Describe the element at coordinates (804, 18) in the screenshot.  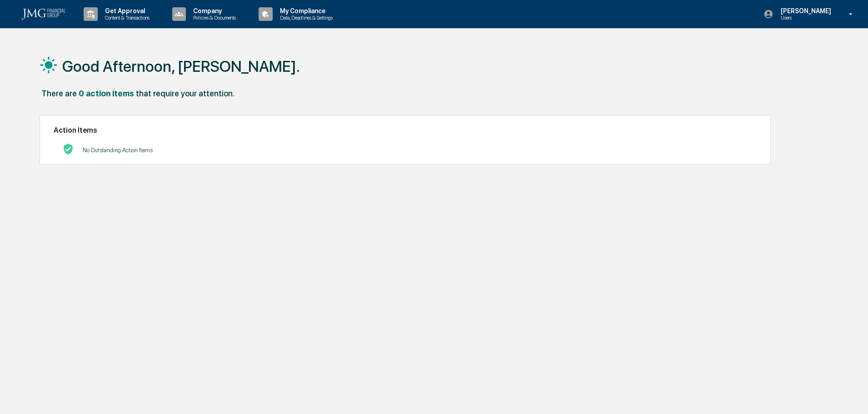
I see `p: Users` at that location.